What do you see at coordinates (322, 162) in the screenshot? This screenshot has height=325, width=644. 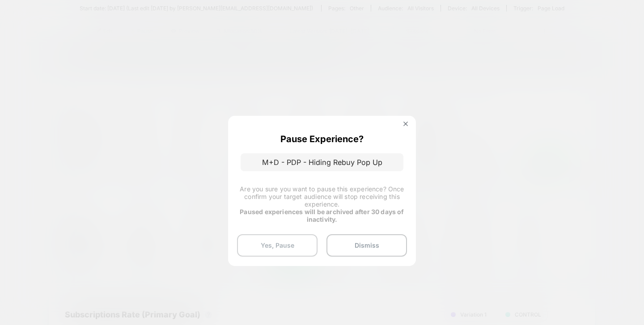 I see `p: M+D - PDP - Hiding Rebuy Pop Up` at bounding box center [322, 162].